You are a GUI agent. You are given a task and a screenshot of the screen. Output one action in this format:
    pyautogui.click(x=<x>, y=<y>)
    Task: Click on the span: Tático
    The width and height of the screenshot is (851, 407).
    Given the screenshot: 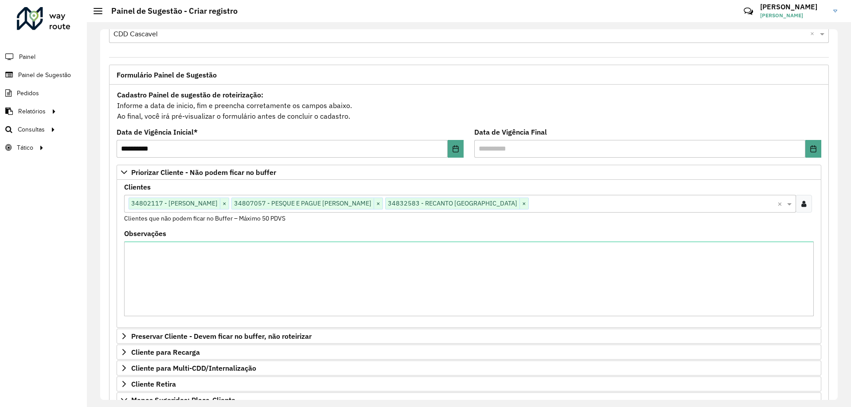 What is the action you would take?
    pyautogui.click(x=25, y=148)
    